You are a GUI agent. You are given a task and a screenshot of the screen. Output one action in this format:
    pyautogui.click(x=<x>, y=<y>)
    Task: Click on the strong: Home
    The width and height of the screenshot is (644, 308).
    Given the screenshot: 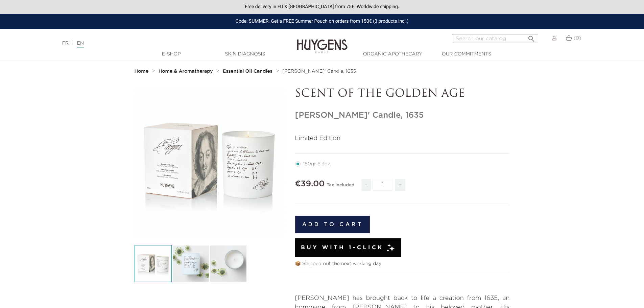 What is the action you would take?
    pyautogui.click(x=142, y=72)
    